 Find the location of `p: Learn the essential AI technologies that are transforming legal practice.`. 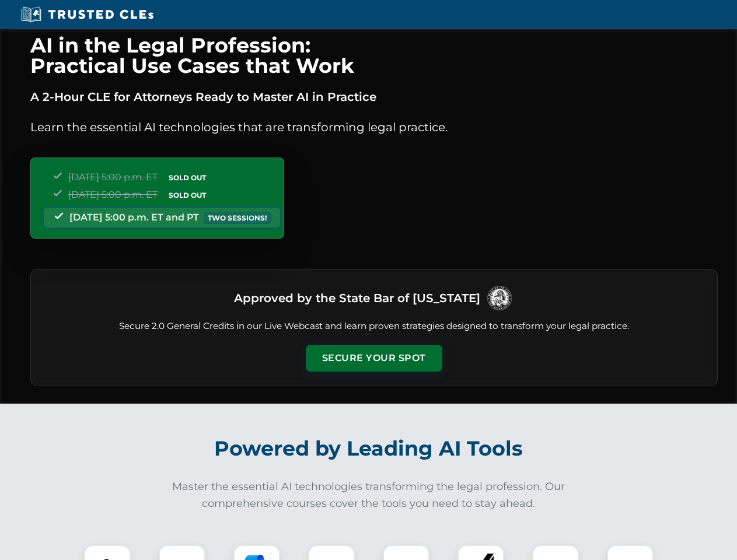

p: Learn the essential AI technologies that are transforming legal practice. is located at coordinates (374, 127).